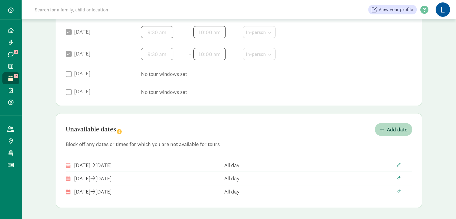 The width and height of the screenshot is (456, 219). Describe the element at coordinates (396, 10) in the screenshot. I see `span: View your profile` at that location.